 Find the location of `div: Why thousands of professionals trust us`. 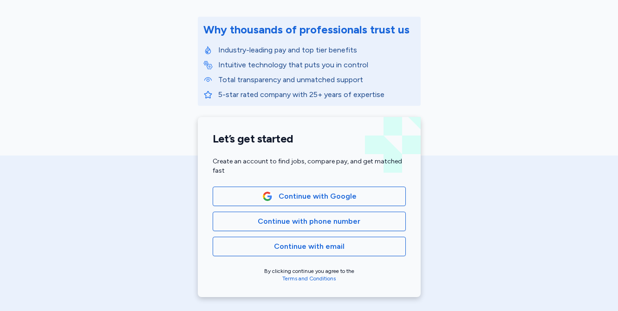

div: Why thousands of professionals trust us is located at coordinates (307, 30).